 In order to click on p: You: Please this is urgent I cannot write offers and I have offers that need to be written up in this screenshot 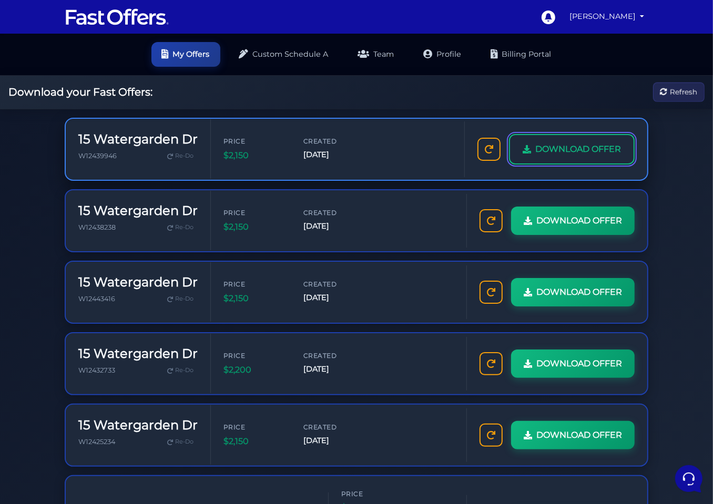, I will do `click(105, 94)`.